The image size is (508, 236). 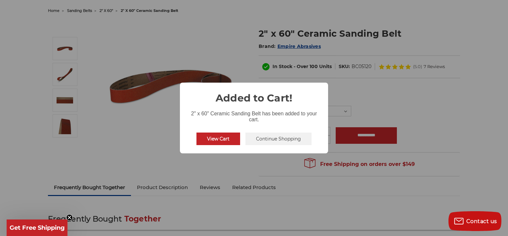 What do you see at coordinates (254, 115) in the screenshot?
I see `div: 2" x 60" Ceramic Sanding Belt has been added to your cart.` at bounding box center [254, 115].